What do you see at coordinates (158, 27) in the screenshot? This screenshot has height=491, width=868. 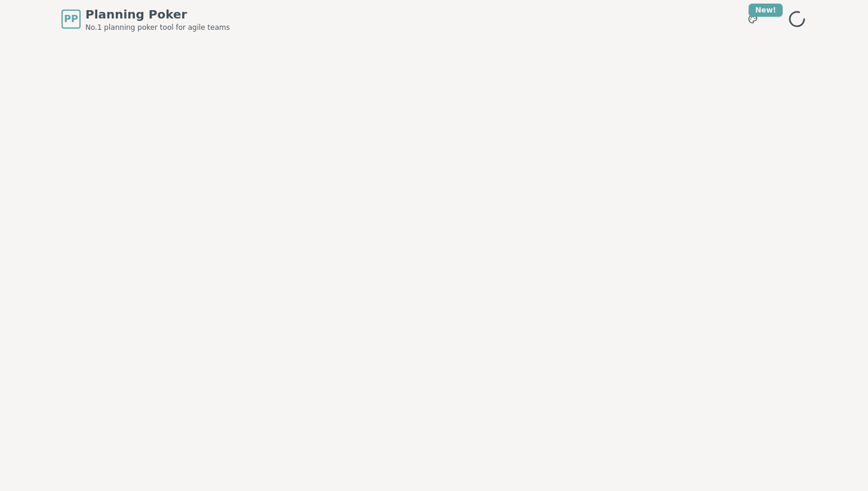 I see `span: No.1 planning poker tool for agile teams` at bounding box center [158, 27].